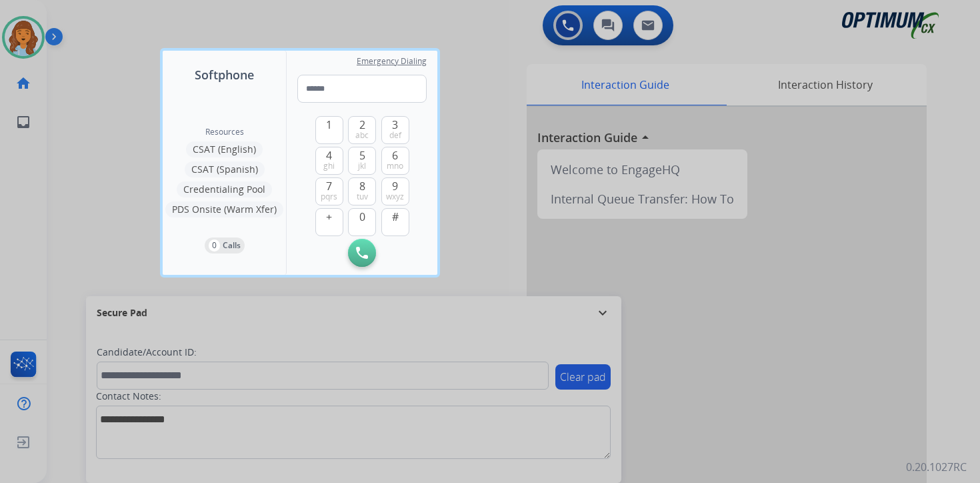 The image size is (980, 483). I want to click on span: Softphone, so click(224, 75).